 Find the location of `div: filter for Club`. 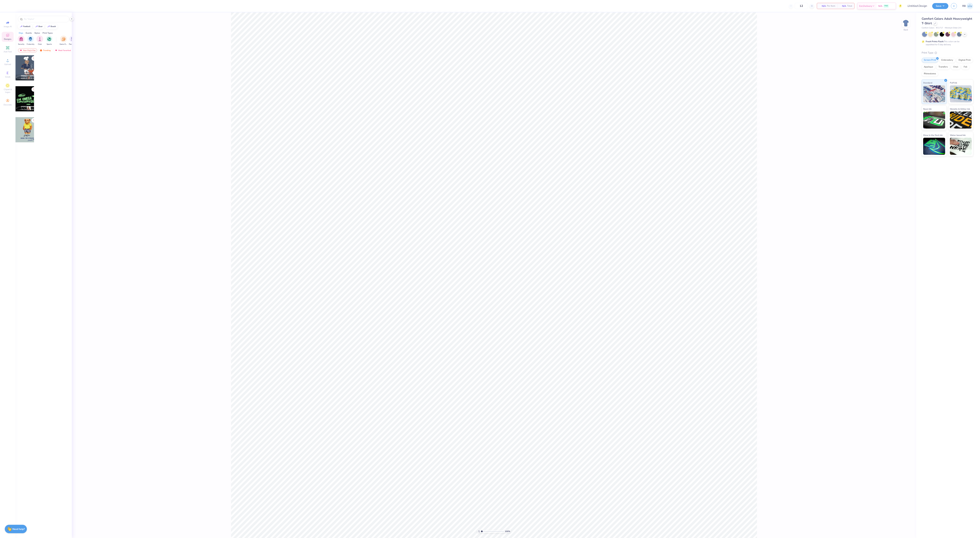

div: filter for Club is located at coordinates (40, 40).